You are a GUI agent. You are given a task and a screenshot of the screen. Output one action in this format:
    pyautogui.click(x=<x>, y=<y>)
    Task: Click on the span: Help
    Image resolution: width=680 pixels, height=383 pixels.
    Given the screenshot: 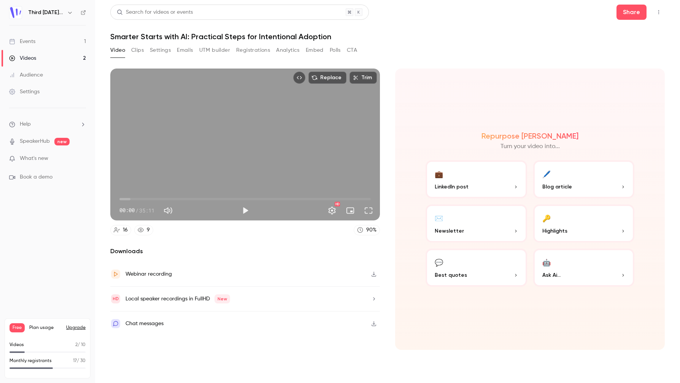 What is the action you would take?
    pyautogui.click(x=25, y=124)
    